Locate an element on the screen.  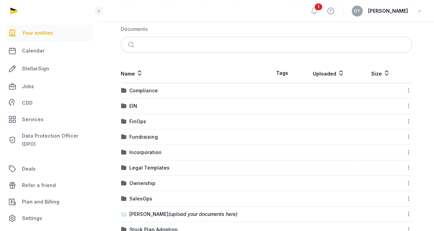
button: DY is located at coordinates (357, 11).